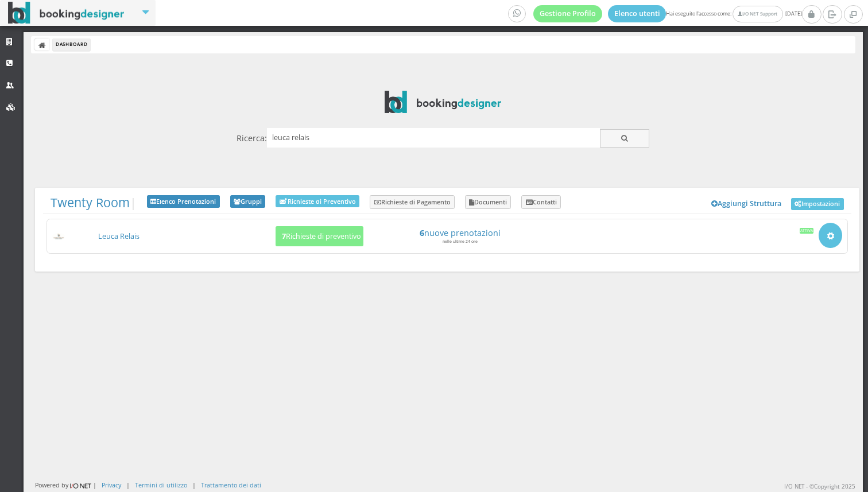 This screenshot has width=868, height=492. What do you see at coordinates (111, 484) in the screenshot?
I see `a: Privacy` at bounding box center [111, 484].